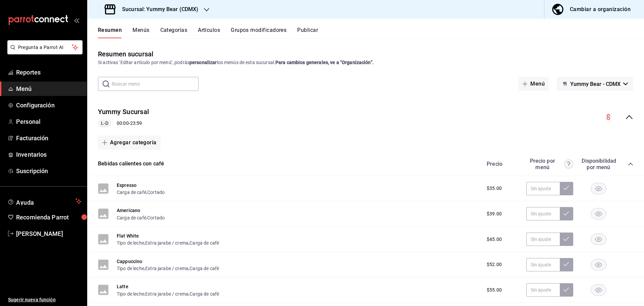  I want to click on span: Reportes, so click(49, 72).